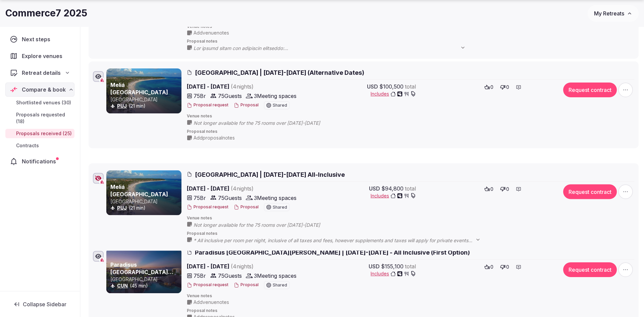  I want to click on span: $94,800, so click(392, 188).